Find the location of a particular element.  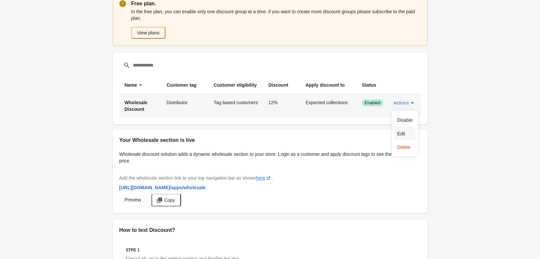

td: Distributor is located at coordinates (185, 106).